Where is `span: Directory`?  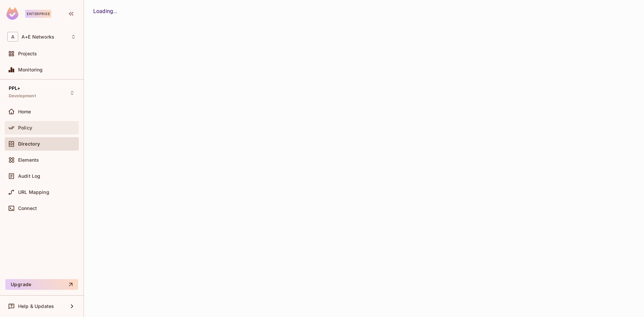
span: Directory is located at coordinates (29, 144).